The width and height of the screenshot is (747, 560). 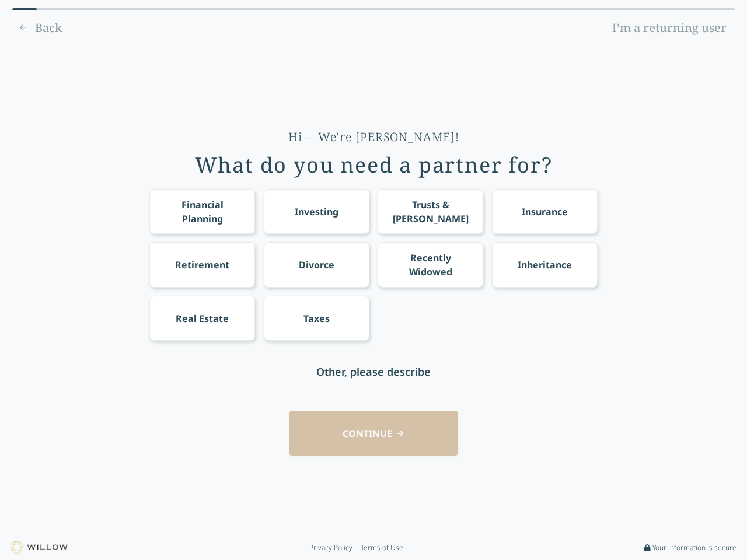 I want to click on a: I'm a returning user, so click(x=669, y=28).